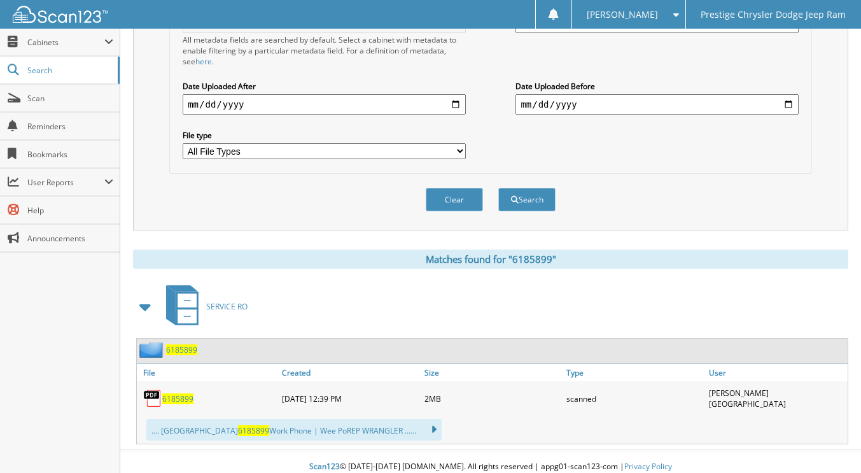 Image resolution: width=861 pixels, height=473 pixels. What do you see at coordinates (656, 86) in the screenshot?
I see `label: Date Uploaded Before` at bounding box center [656, 86].